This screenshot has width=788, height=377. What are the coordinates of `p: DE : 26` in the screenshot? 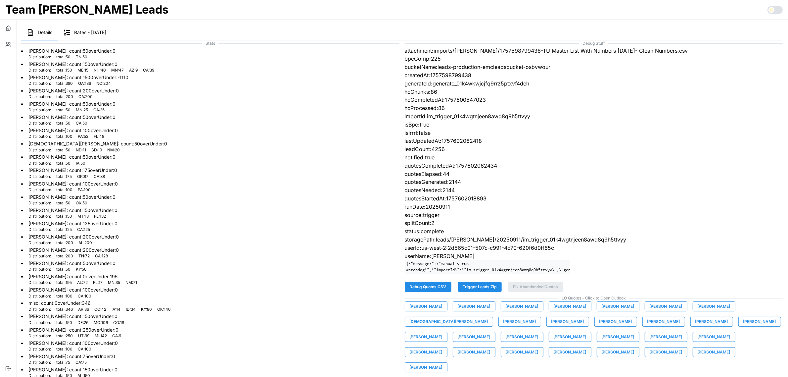 It's located at (83, 322).